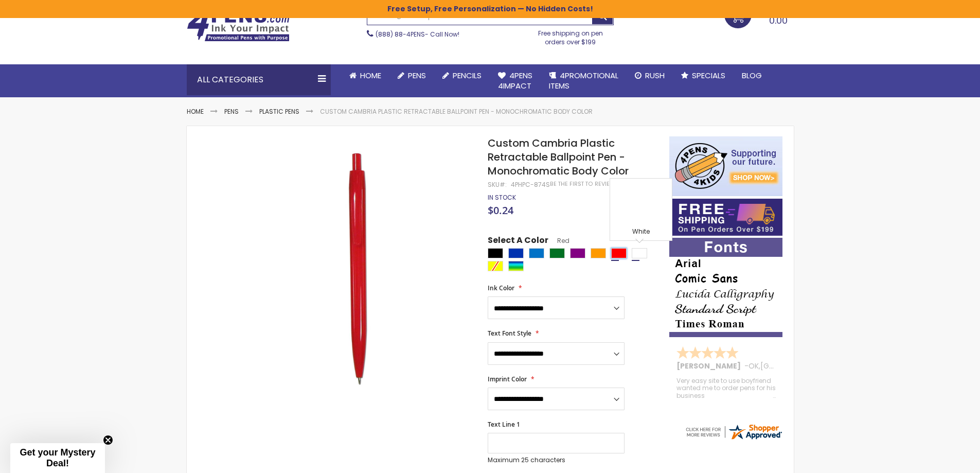 This screenshot has height=473, width=980. Describe the element at coordinates (503, 424) in the screenshot. I see `span: Text Line 1` at that location.